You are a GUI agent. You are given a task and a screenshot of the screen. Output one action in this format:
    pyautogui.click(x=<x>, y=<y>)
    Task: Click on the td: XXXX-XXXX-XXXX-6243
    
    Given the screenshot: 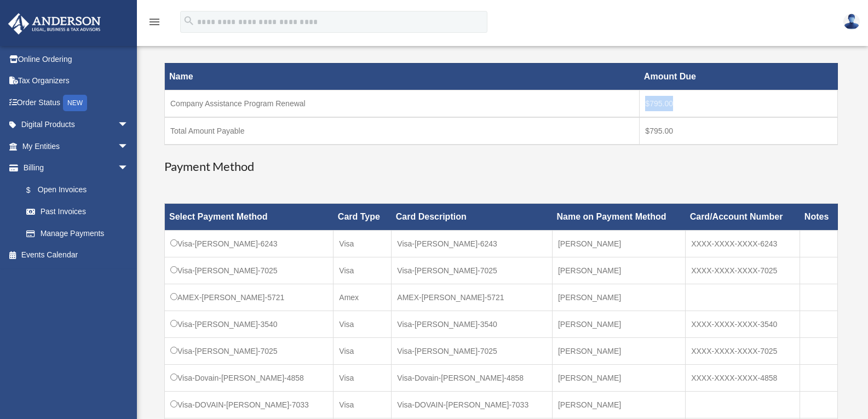 What is the action you would take?
    pyautogui.click(x=742, y=244)
    